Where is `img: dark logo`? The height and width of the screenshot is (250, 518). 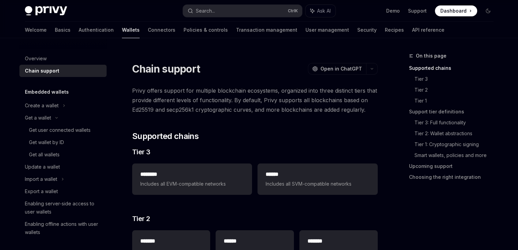 img: dark logo is located at coordinates (46, 11).